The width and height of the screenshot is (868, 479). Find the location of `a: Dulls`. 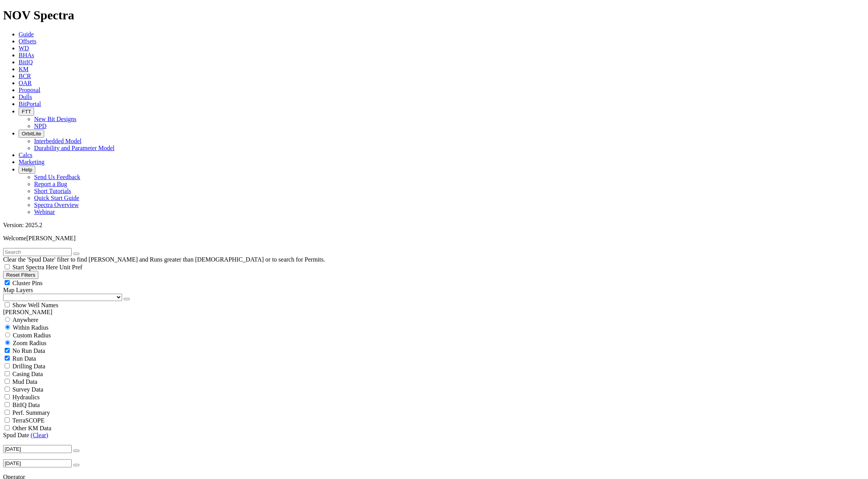

a: Dulls is located at coordinates (25, 97).